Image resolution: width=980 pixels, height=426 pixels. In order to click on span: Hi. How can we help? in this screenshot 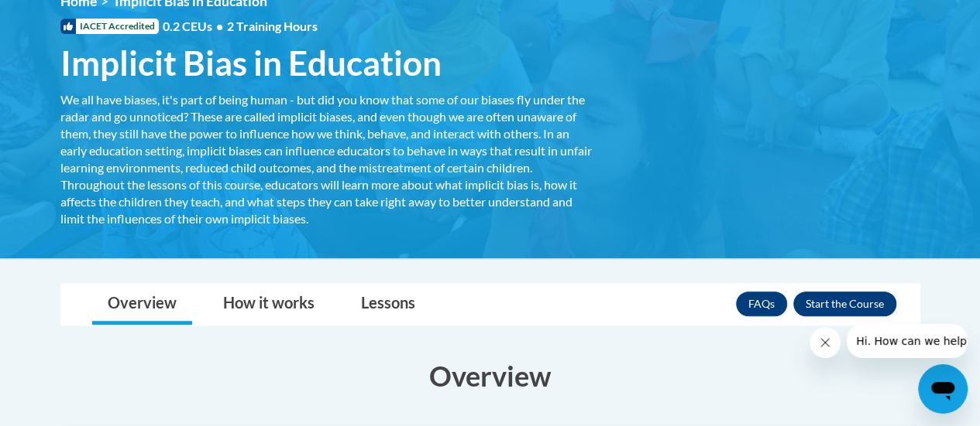, I will do `click(67, 17)`.